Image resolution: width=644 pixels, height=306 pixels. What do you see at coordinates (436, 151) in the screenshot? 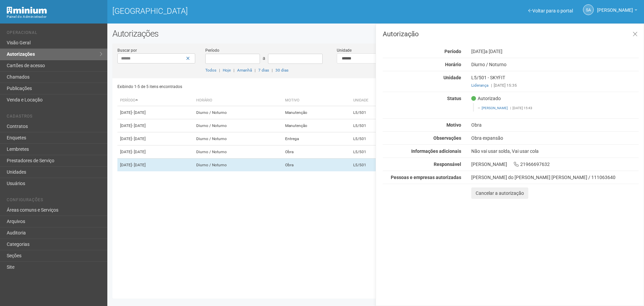
I see `strong: Informações adicionais` at bounding box center [436, 151].